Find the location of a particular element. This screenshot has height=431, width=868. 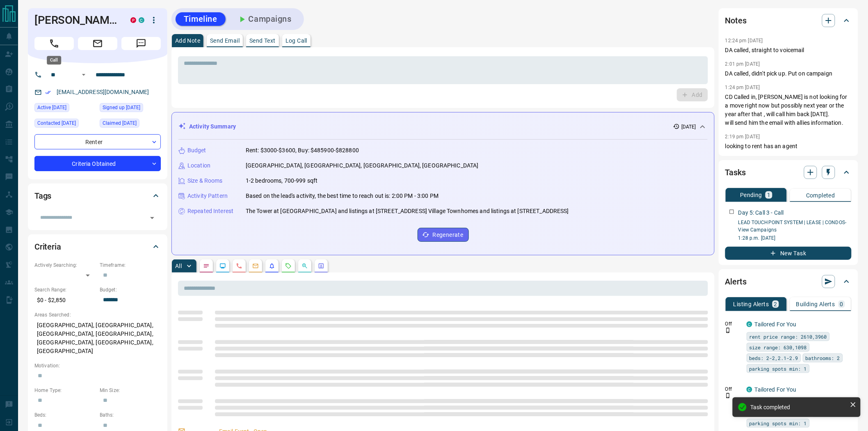

p: Send Email is located at coordinates (225, 41).